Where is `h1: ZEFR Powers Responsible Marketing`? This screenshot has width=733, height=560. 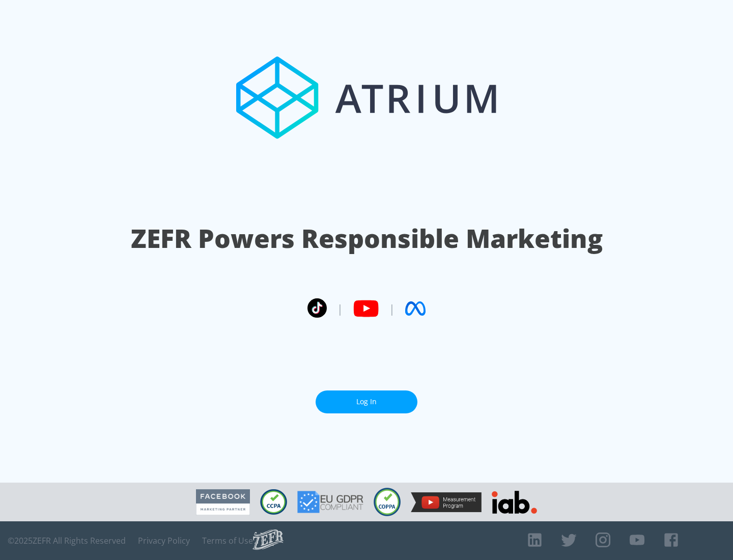
h1: ZEFR Powers Responsible Marketing is located at coordinates (366, 238).